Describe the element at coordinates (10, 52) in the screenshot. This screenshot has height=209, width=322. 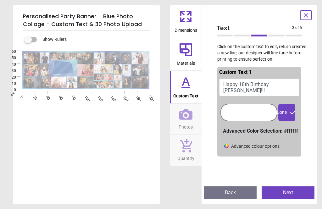
I see `span: 60` at that location.